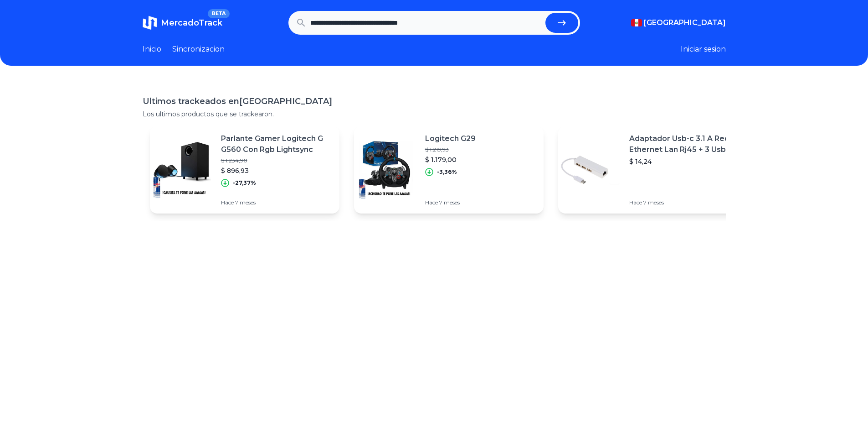 This screenshot has width=868, height=428. Describe the element at coordinates (244, 183) in the screenshot. I see `p: -27,37%` at that location.